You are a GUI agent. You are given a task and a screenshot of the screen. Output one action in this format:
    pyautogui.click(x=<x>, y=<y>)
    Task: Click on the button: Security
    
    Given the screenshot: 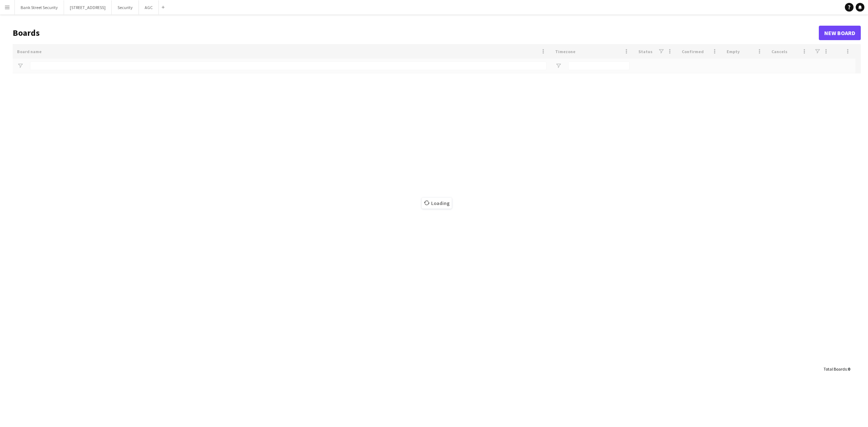 What is the action you would take?
    pyautogui.click(x=125, y=7)
    